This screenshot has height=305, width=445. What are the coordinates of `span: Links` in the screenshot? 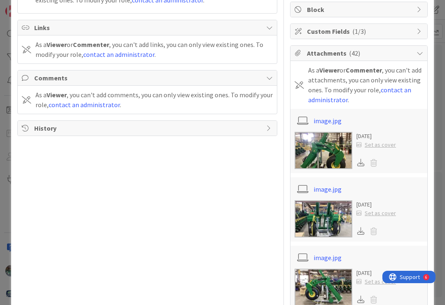 It's located at (148, 28).